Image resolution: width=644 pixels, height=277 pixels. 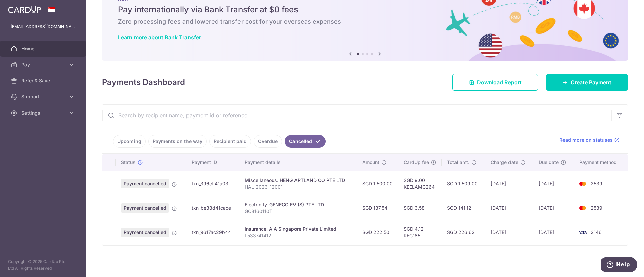 What do you see at coordinates (44, 97) in the screenshot?
I see `span: Support` at bounding box center [44, 97].